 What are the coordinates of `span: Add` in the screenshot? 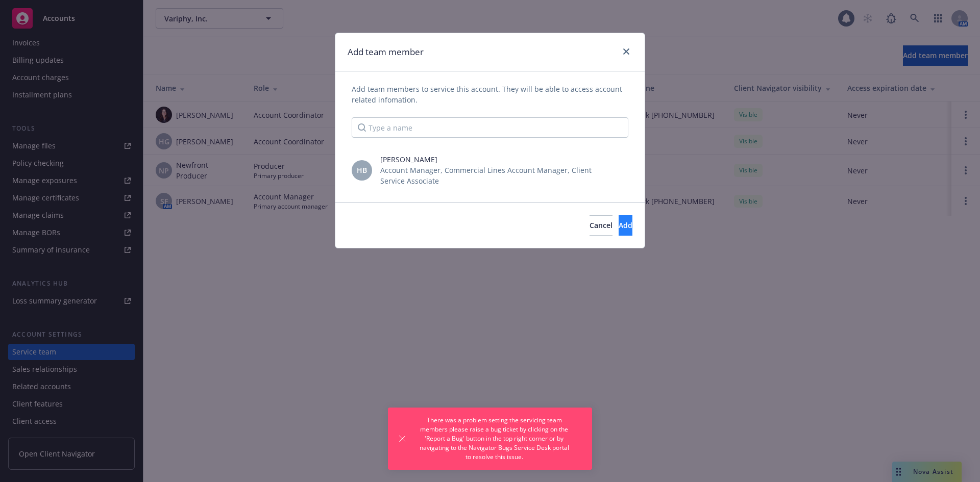 It's located at (625, 225).